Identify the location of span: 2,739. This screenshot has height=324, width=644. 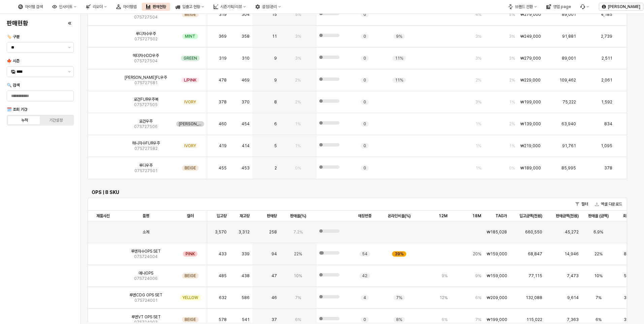
(606, 37).